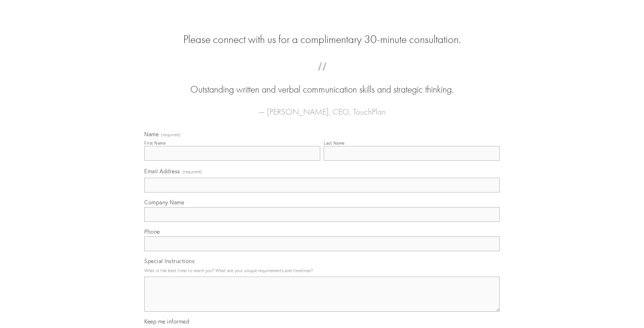 The width and height of the screenshot is (644, 328). What do you see at coordinates (322, 40) in the screenshot?
I see `h2: Please connect with us for a complimentary 30-minute consultation.` at bounding box center [322, 40].